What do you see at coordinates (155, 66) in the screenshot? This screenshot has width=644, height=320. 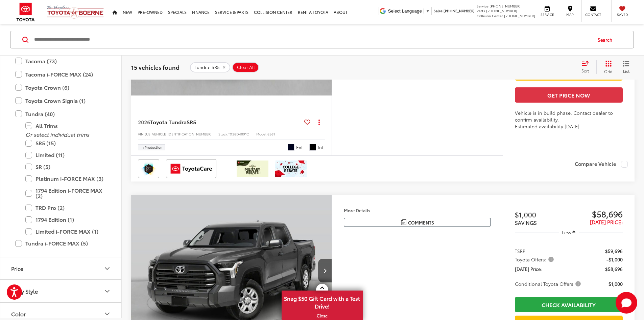 I see `span: 15 vehicles found` at bounding box center [155, 66].